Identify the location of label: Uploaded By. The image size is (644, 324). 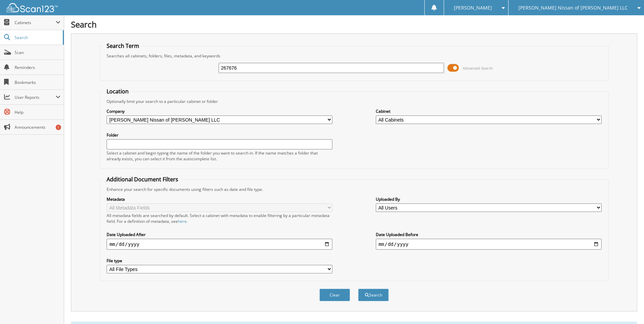
(489, 199).